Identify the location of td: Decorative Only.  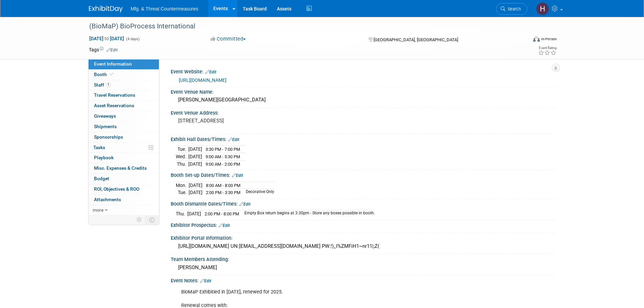
(258, 192).